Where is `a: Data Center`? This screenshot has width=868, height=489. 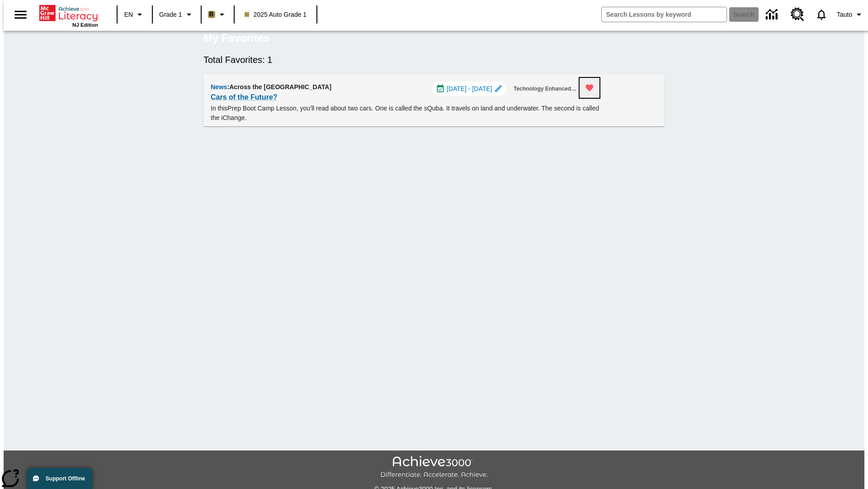
a: Data Center is located at coordinates (773, 15).